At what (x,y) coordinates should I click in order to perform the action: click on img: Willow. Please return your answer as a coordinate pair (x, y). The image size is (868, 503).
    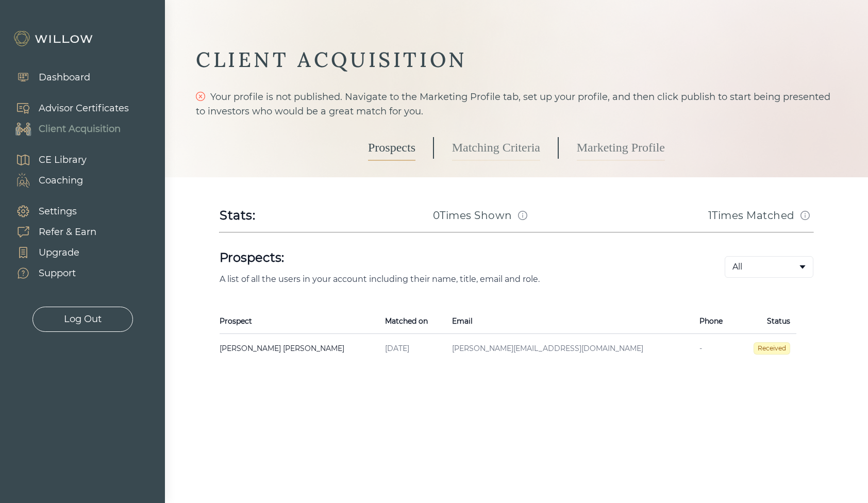
    Looking at the image, I should click on (54, 39).